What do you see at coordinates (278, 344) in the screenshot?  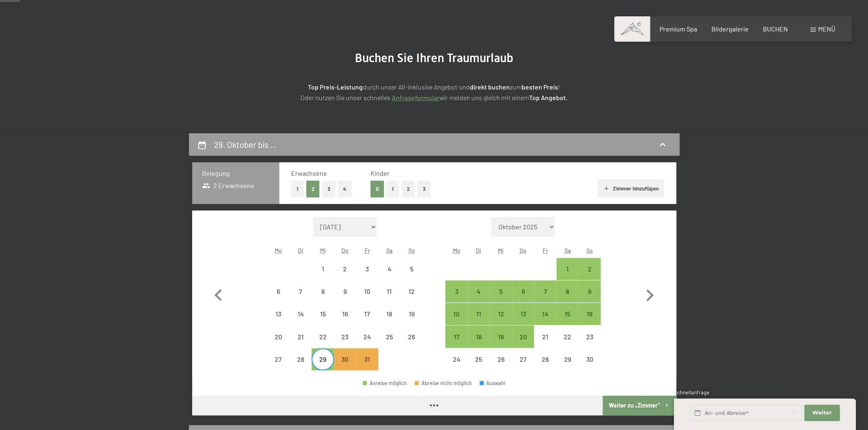 I see `div: 20` at bounding box center [278, 344].